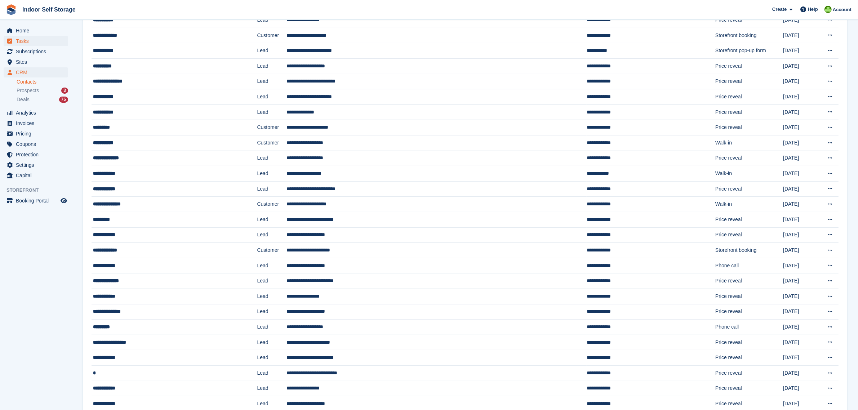  I want to click on span: Sites, so click(37, 62).